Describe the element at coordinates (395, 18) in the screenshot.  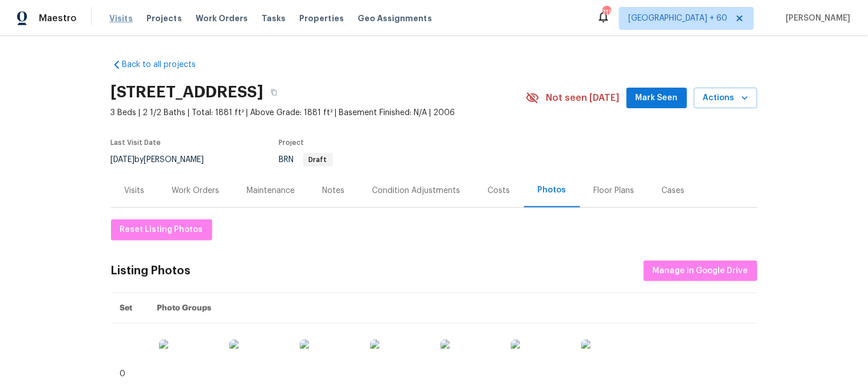
I see `span: Geo Assignments` at that location.